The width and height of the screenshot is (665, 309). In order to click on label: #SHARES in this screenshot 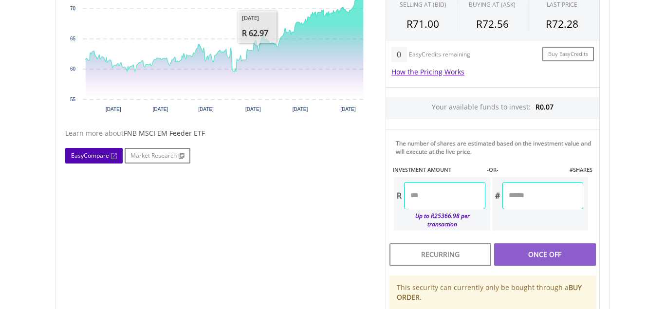, I will do `click(581, 170)`.